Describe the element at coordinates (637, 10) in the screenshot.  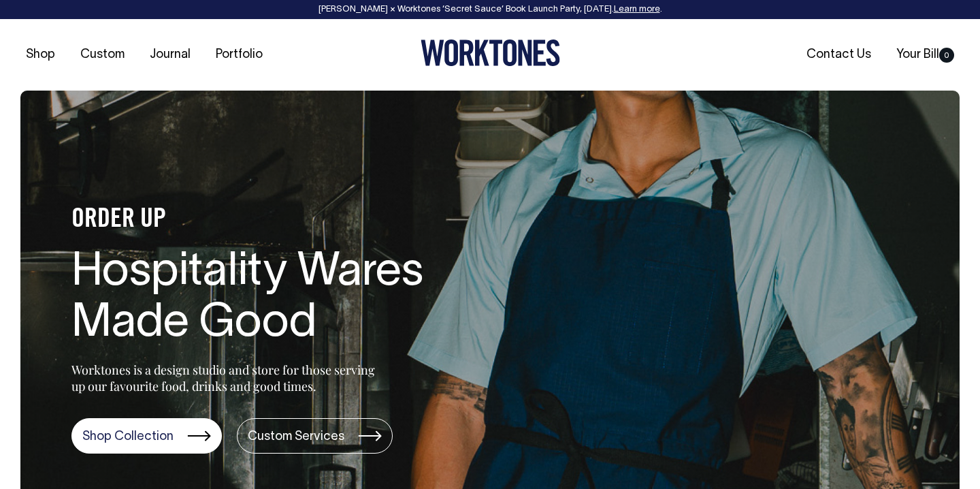
I see `a: Learn more` at that location.